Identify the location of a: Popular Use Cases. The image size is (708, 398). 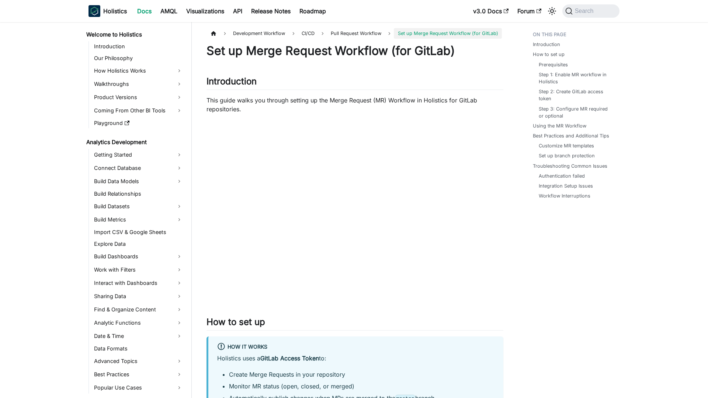
(138, 388).